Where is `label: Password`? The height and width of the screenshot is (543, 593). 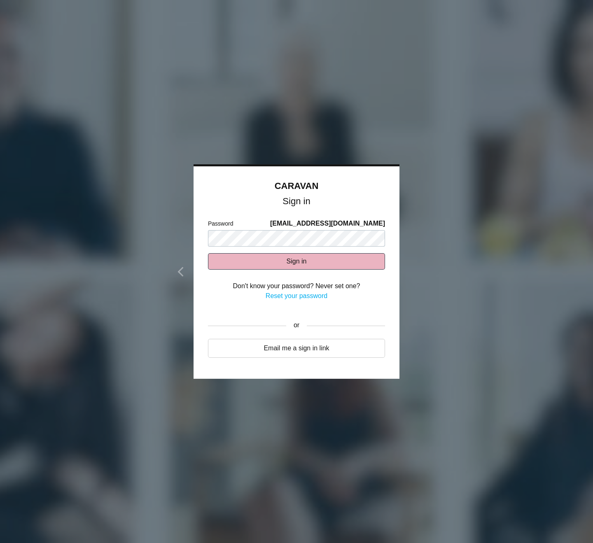
label: Password is located at coordinates (220, 224).